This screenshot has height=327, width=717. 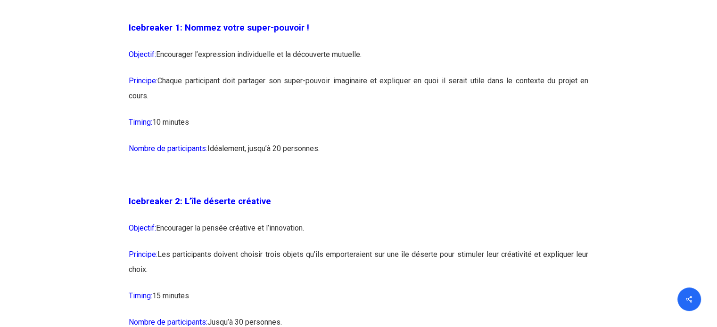 I want to click on p: 15 minutes, so click(x=358, y=302).